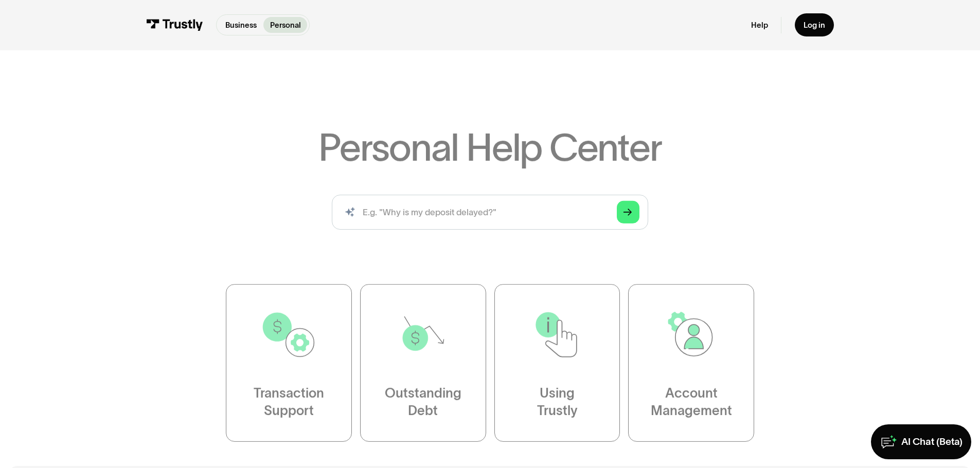 The height and width of the screenshot is (468, 980). What do you see at coordinates (289, 363) in the screenshot?
I see `a: TransactionSupport` at bounding box center [289, 363].